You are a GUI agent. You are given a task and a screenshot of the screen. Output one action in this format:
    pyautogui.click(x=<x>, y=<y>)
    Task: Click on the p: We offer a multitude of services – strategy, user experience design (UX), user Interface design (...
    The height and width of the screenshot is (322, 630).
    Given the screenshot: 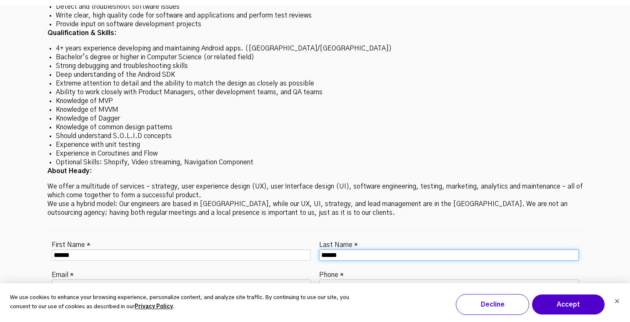 What is the action you would take?
    pyautogui.click(x=315, y=200)
    